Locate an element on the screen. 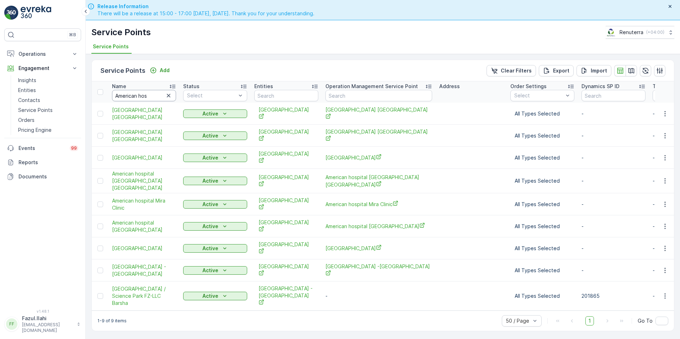  p: Address is located at coordinates (450, 86).